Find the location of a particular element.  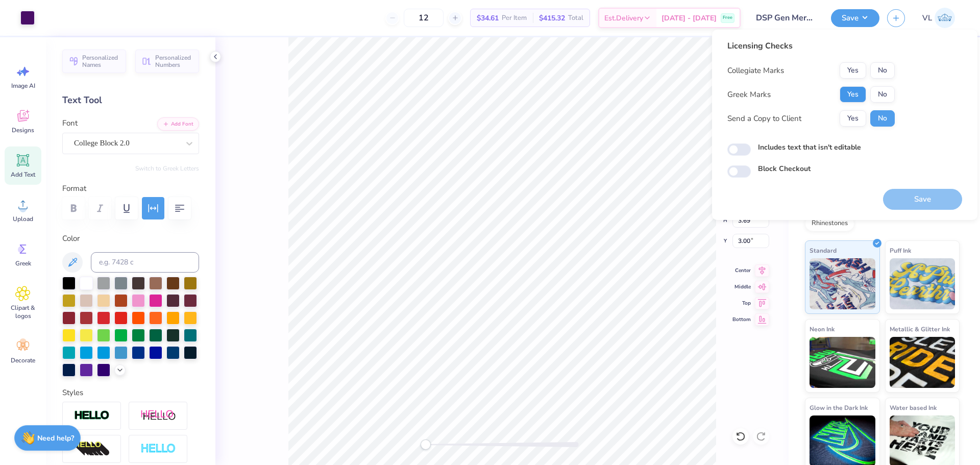

span: Standard is located at coordinates (823, 250).